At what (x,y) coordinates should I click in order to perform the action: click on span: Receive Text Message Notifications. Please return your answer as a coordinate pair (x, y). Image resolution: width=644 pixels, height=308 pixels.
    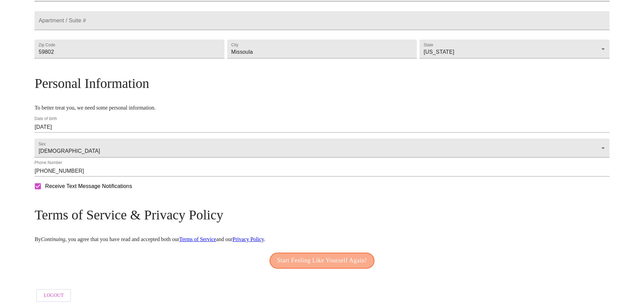
    Looking at the image, I should click on (88, 186).